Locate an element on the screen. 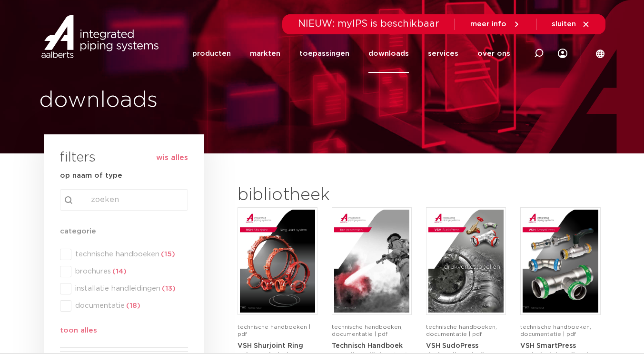 The width and height of the screenshot is (644, 354). nav: Menu is located at coordinates (351, 53).